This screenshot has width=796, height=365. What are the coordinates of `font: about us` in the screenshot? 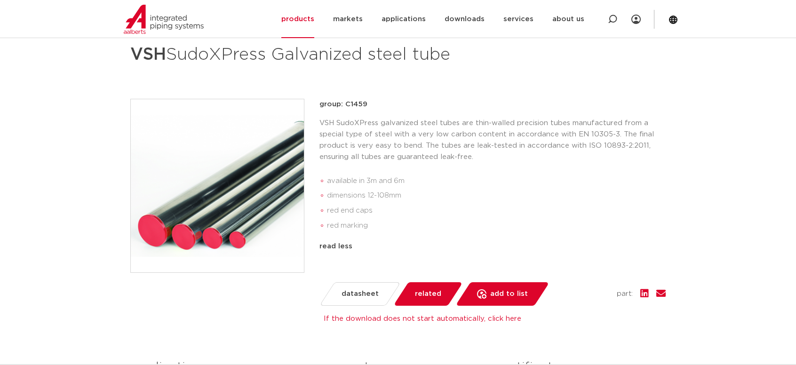 It's located at (568, 19).